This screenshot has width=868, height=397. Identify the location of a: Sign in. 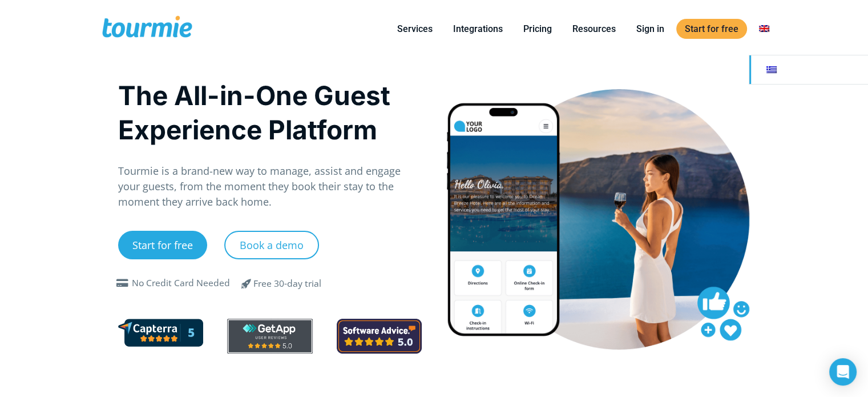
(650, 28).